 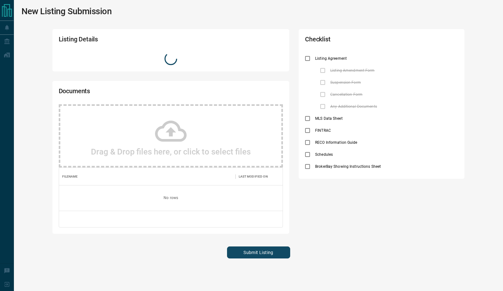 What do you see at coordinates (126, 93) in the screenshot?
I see `h2: Documents` at bounding box center [126, 93].